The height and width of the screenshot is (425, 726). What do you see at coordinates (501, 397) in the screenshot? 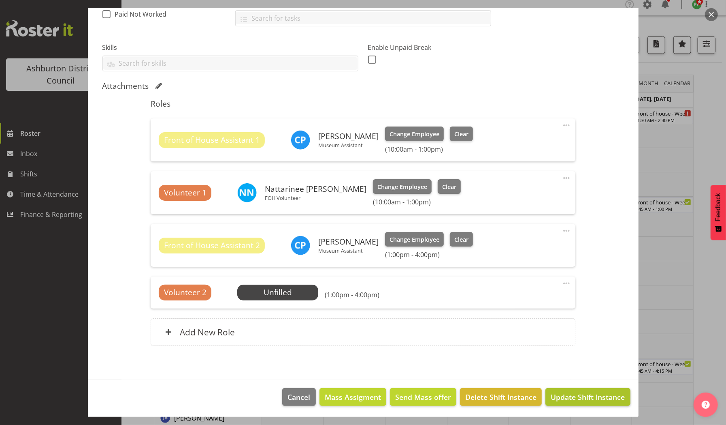
I see `span: Delete Shift Instance` at bounding box center [501, 397].